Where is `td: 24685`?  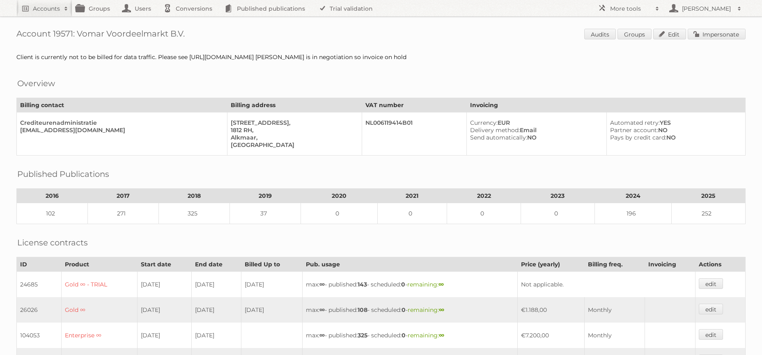
td: 24685 is located at coordinates (39, 285).